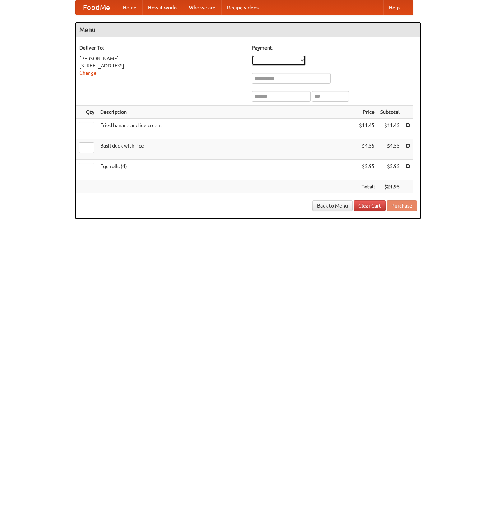 This screenshot has height=508, width=488. What do you see at coordinates (163, 8) in the screenshot?
I see `a: How it works` at bounding box center [163, 8].